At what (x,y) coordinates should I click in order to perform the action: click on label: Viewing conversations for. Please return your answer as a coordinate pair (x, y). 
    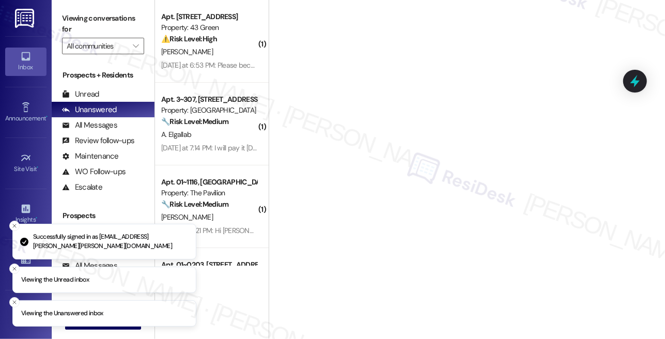
    Looking at the image, I should click on (103, 24).